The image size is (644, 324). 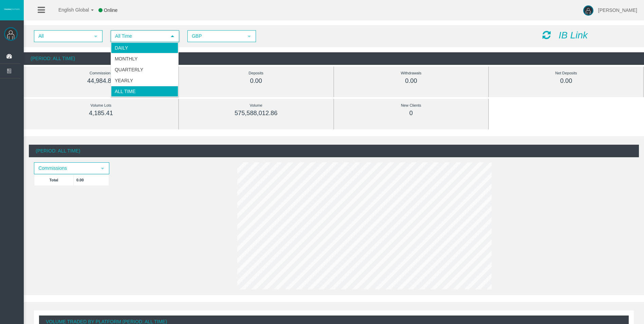 I want to click on li: Quarterly, so click(x=145, y=69).